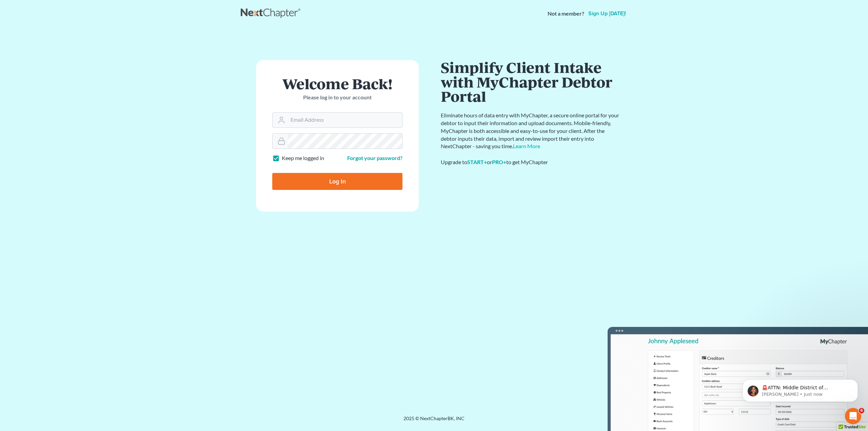 This screenshot has width=868, height=431. What do you see at coordinates (527, 146) in the screenshot?
I see `a: Learn More` at bounding box center [527, 146].